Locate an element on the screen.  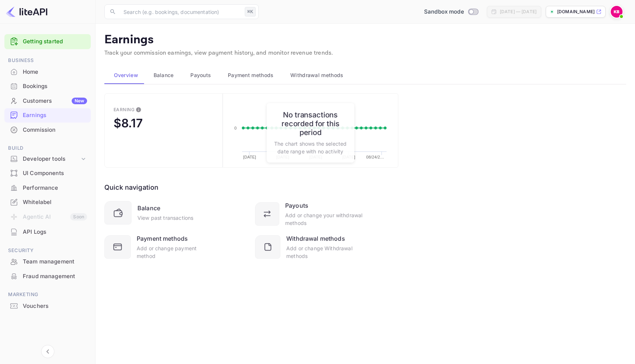
div: Add or change Withdrawal methods is located at coordinates (324, 252).